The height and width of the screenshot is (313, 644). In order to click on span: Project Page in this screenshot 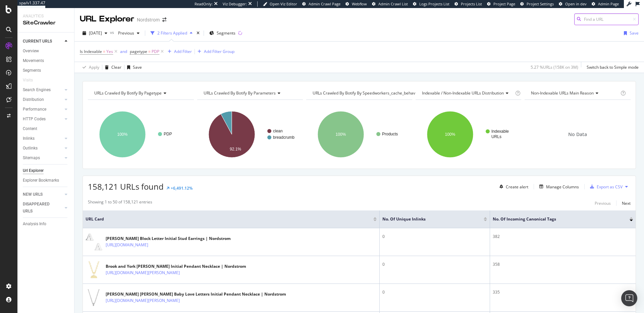, I will do `click(504, 4)`.